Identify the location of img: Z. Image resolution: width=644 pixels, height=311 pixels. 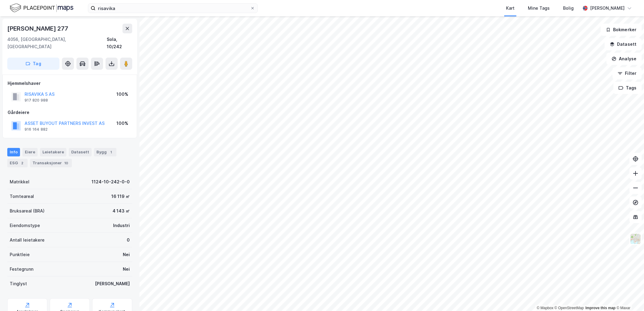
(635, 239).